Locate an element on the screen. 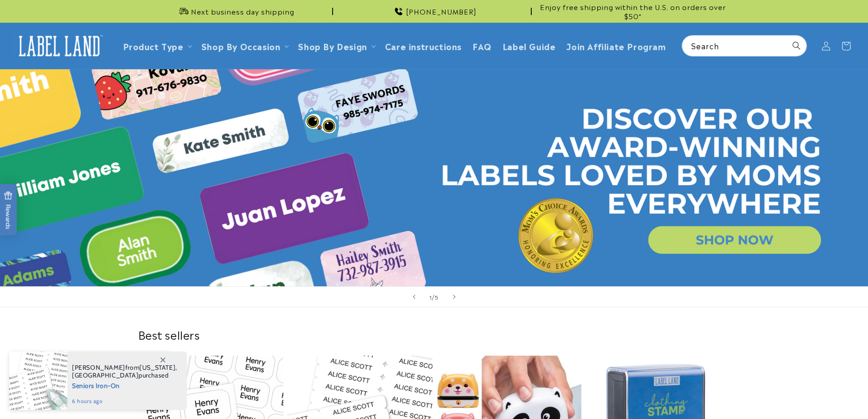  summary: Shop By Occasion is located at coordinates (244, 46).